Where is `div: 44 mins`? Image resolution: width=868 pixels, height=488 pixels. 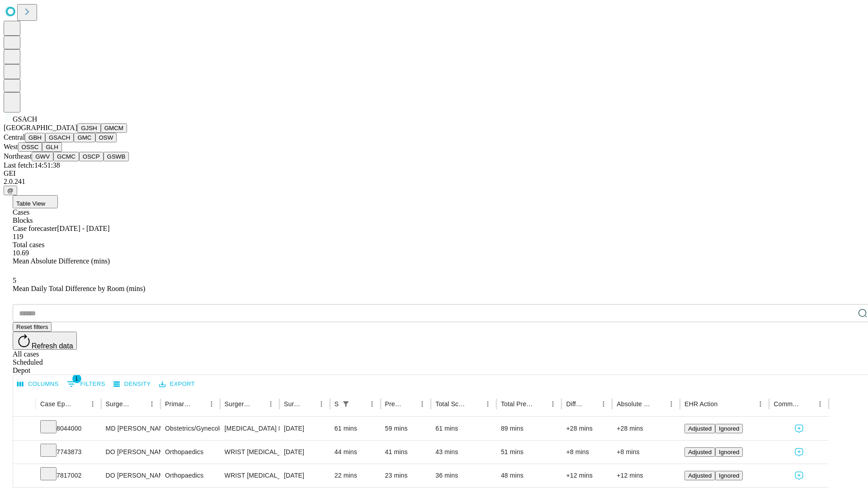 div: 44 mins is located at coordinates (355, 452).